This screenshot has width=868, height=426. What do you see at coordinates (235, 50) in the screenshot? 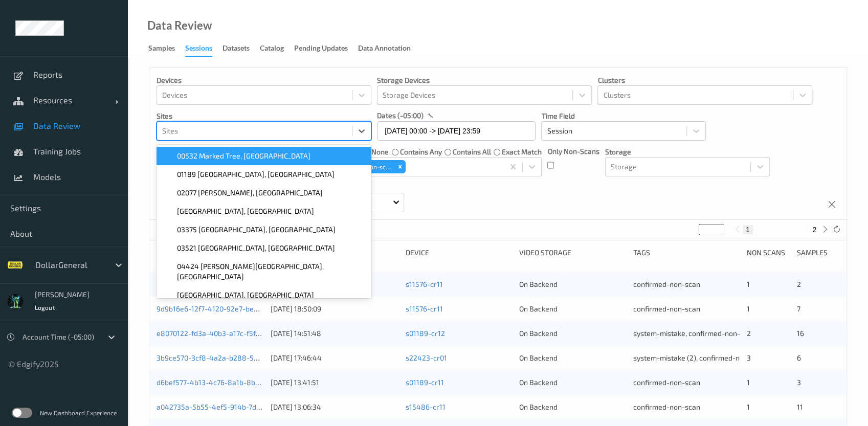
I see `div: Datasets` at bounding box center [235, 50].